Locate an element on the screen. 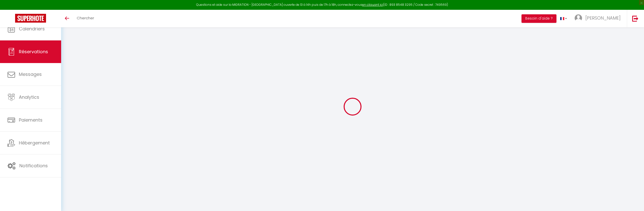  a: en cliquant ici is located at coordinates (373, 4).